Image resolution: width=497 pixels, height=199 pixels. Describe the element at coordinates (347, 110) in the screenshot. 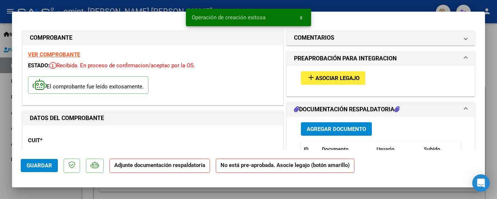

I see `h1: DOCUMENTACIÓN RESPALDATORIA` at that location.